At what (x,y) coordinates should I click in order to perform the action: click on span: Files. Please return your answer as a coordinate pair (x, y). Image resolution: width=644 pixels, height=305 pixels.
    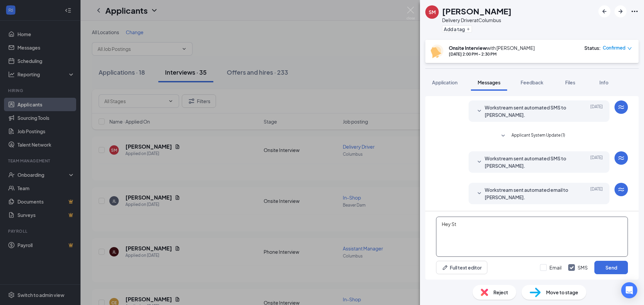
    Looking at the image, I should click on (571, 83).